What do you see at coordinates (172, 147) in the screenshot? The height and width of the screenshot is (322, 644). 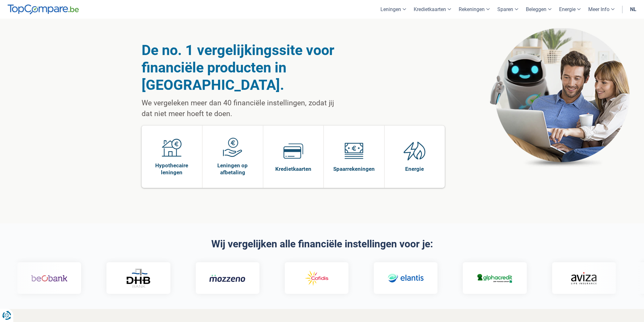 I see `img: Hypothecaire leningen` at bounding box center [172, 147].